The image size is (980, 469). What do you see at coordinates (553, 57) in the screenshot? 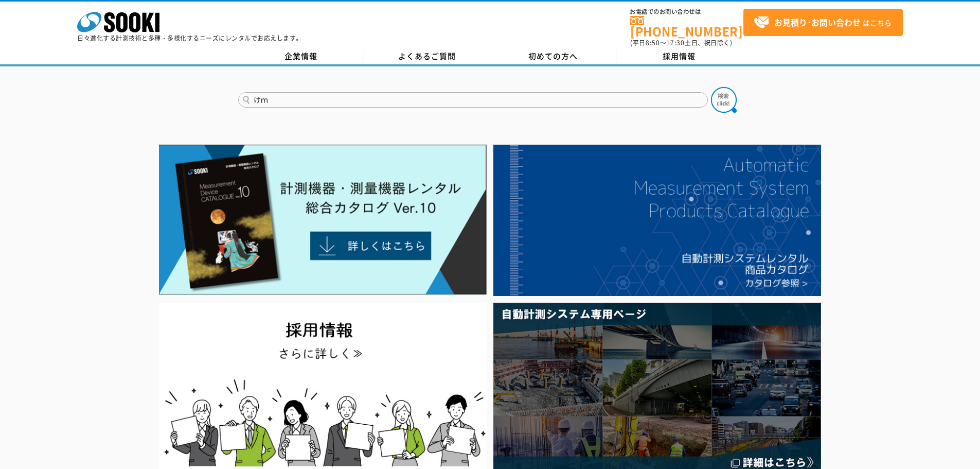
I see `a: 初めての方へ` at bounding box center [553, 57].